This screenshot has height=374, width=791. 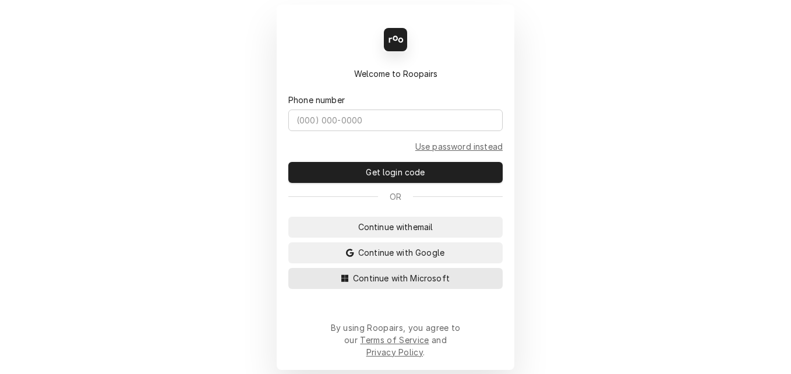 What do you see at coordinates (395, 227) in the screenshot?
I see `button: Continue withemail` at bounding box center [395, 227].